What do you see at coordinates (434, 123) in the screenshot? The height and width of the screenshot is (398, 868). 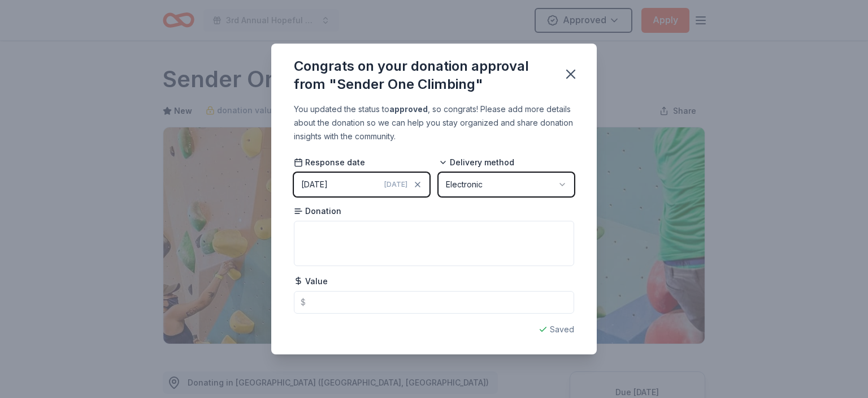 I see `div: You updated the status to , so congrats! Please add more details about the donation so we can hel...` at bounding box center [434, 123].